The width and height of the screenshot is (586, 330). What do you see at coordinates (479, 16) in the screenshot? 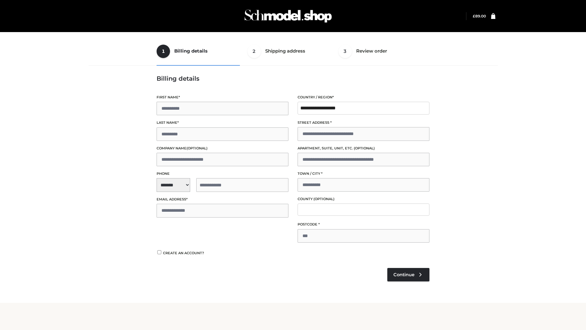
I see `bdi: 89.00` at bounding box center [479, 16].